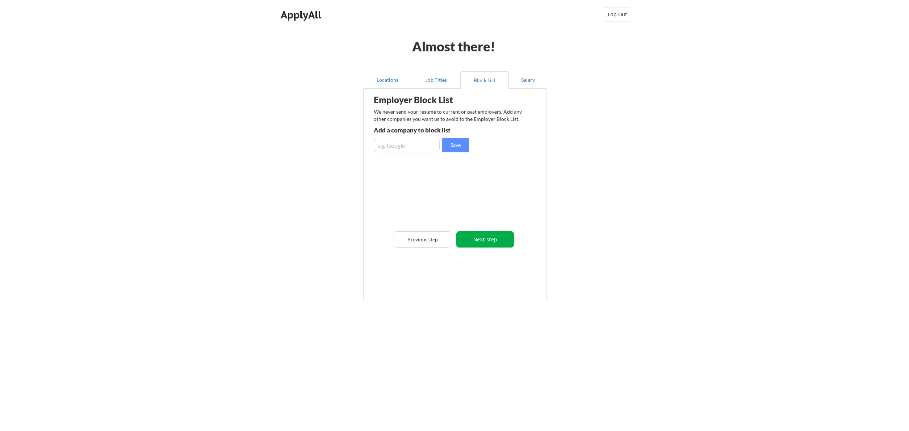 The image size is (909, 431). What do you see at coordinates (422, 239) in the screenshot?
I see `button: Previous step` at bounding box center [422, 239].